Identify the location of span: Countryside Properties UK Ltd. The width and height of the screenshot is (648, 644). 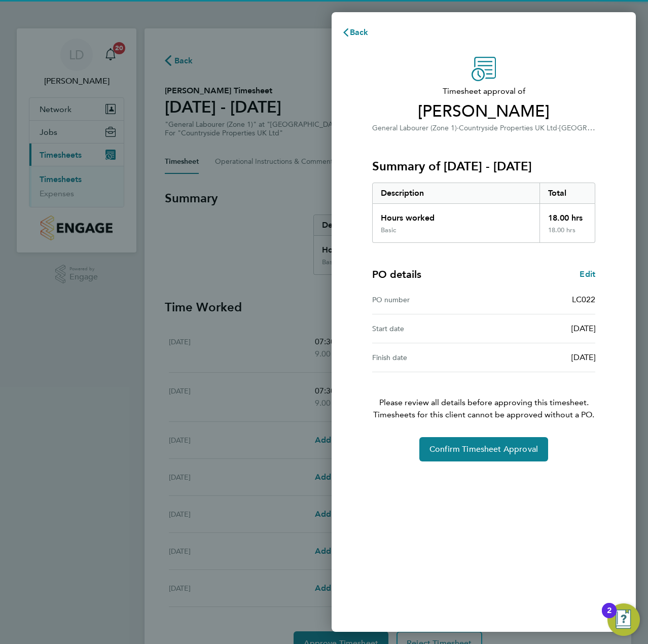
(508, 127).